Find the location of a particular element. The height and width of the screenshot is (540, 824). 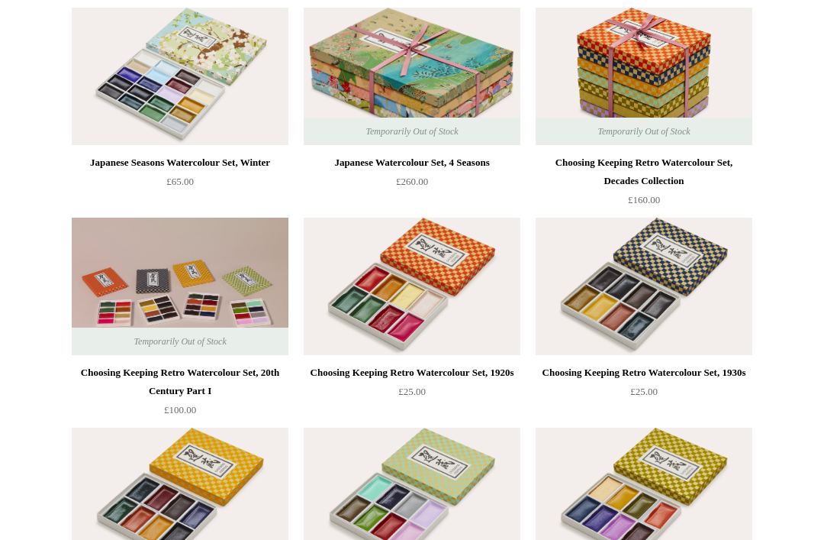

a: Japanese Seasons Watercolour Set, Winter £65.00 is located at coordinates (180, 185).